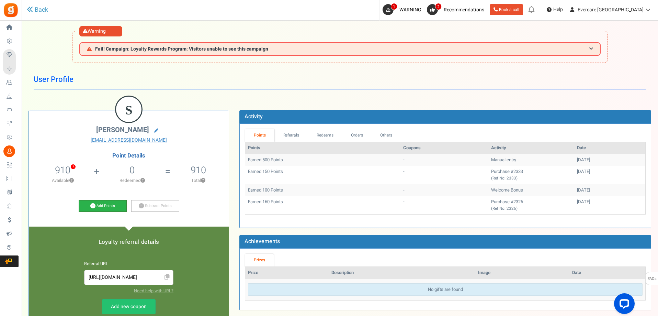 The height and width of the screenshot is (316, 658). What do you see at coordinates (323, 190) in the screenshot?
I see `td: Earned 100 Points` at bounding box center [323, 190].